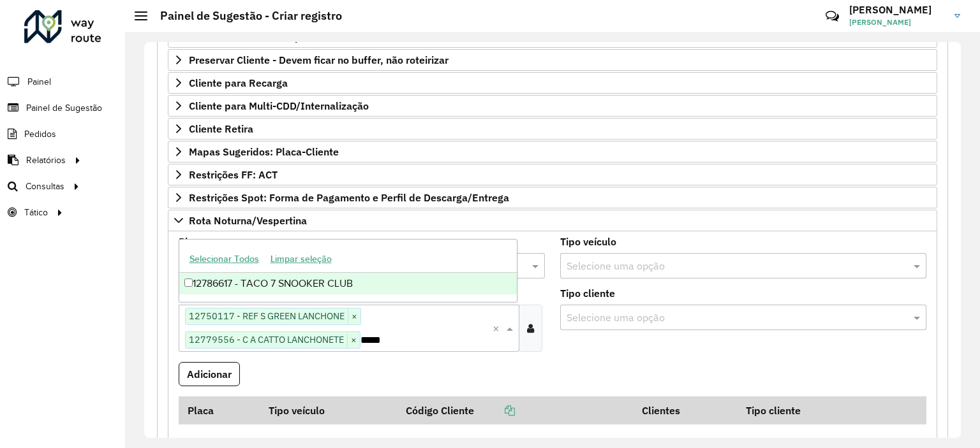  What do you see at coordinates (45, 160) in the screenshot?
I see `span: Relatórios` at bounding box center [45, 160].